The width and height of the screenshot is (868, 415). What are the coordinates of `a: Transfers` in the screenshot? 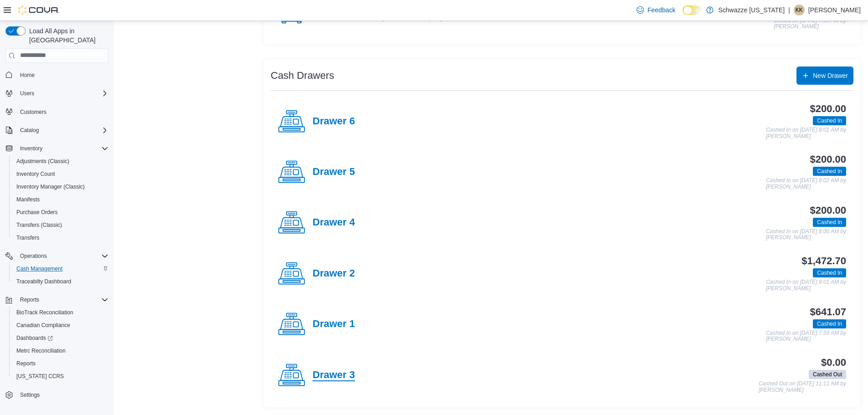 It's located at (28, 238).